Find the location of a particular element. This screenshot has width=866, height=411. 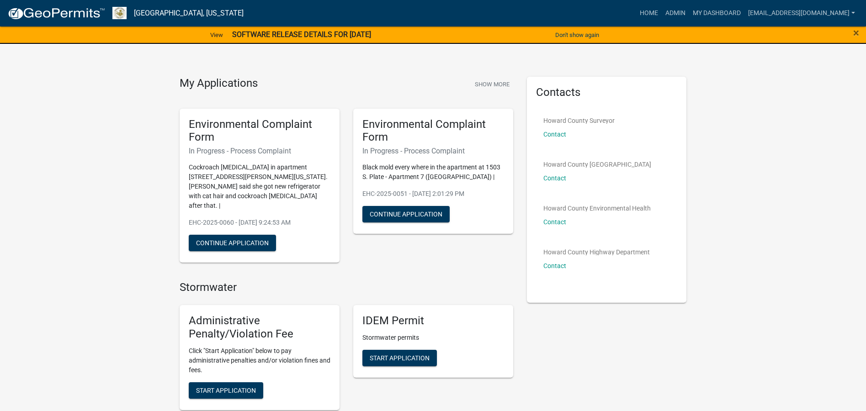

button: Don't show again is located at coordinates (577, 35).